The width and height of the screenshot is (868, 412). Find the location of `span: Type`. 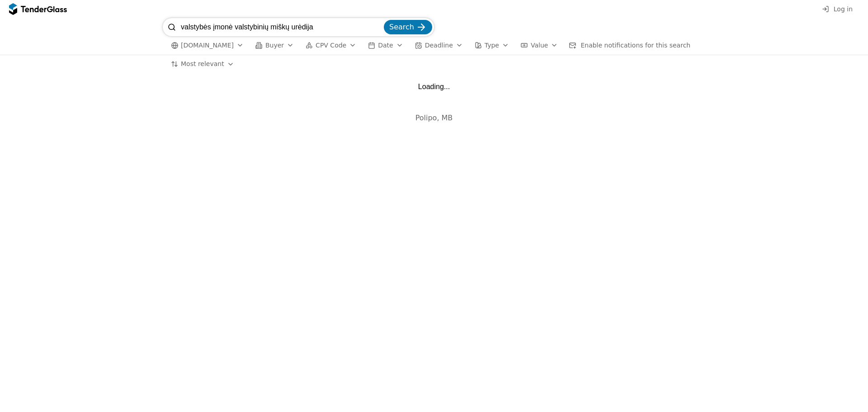

span: Type is located at coordinates (492, 46).